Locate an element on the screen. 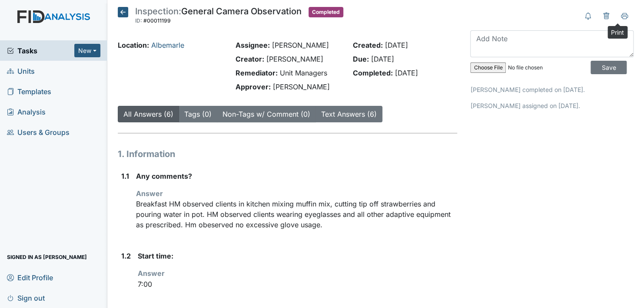  strong: Assignee: is located at coordinates (252, 45).